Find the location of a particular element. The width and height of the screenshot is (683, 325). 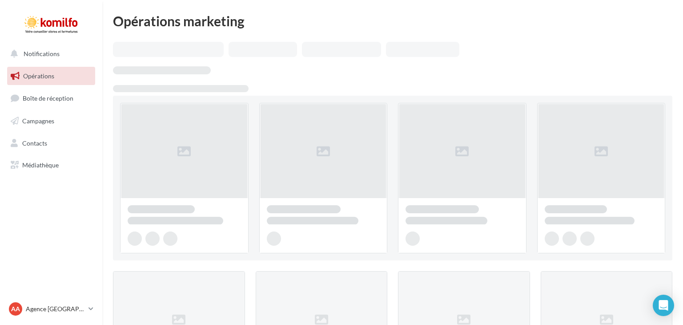

a: Médiathèque is located at coordinates (51, 165).